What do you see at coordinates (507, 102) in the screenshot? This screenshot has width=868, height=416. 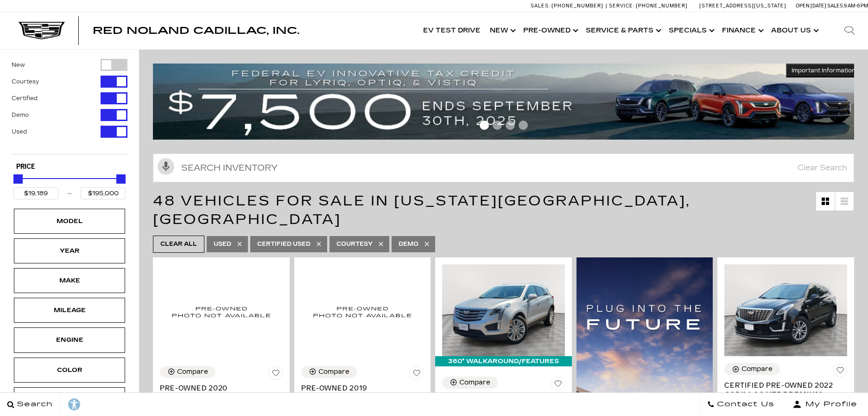 I see `a: vrp-tax-ending-august-version` at bounding box center [507, 102].